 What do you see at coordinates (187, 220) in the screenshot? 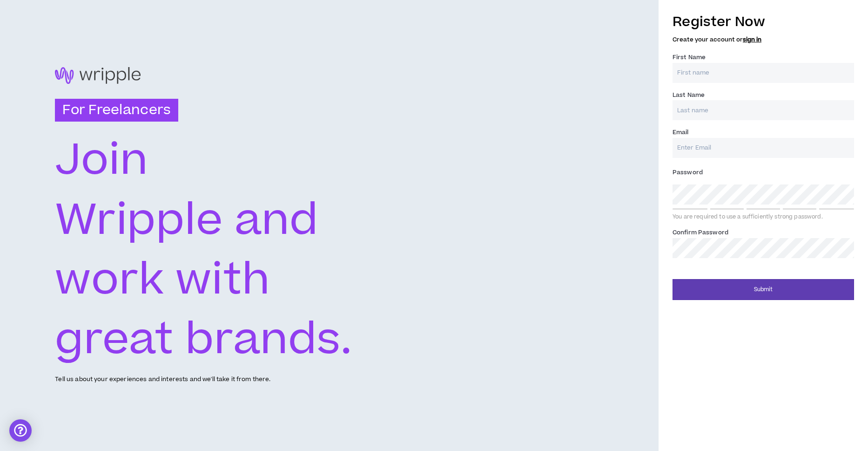
I see `text: Wripple and` at bounding box center [187, 220].